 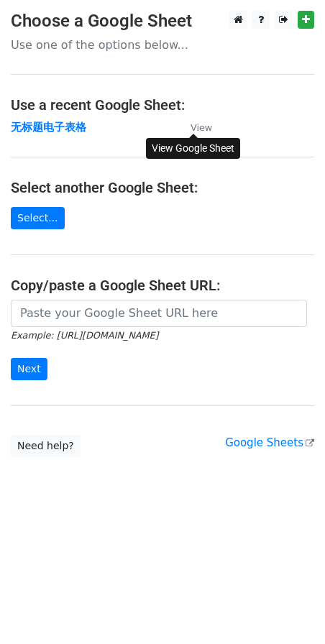 I want to click on strong: 无标题电子表格, so click(x=48, y=128).